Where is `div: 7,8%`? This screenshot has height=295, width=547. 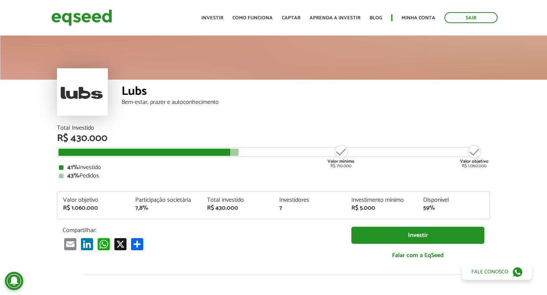
div: 7,8% is located at coordinates (166, 208).